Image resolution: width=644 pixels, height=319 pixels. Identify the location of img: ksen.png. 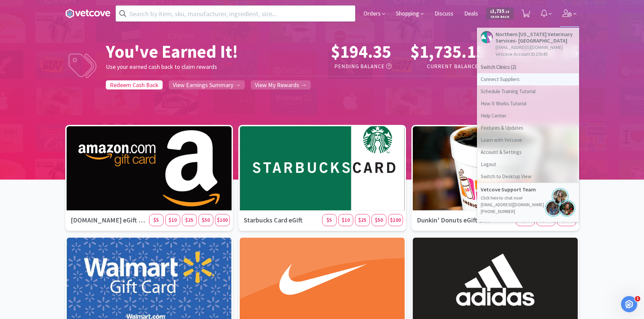
(553, 209).